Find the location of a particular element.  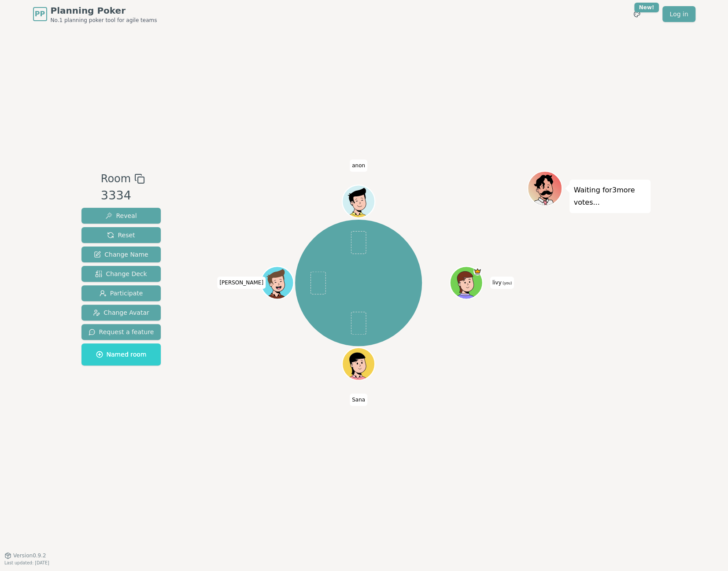

span: PP is located at coordinates (40, 14).